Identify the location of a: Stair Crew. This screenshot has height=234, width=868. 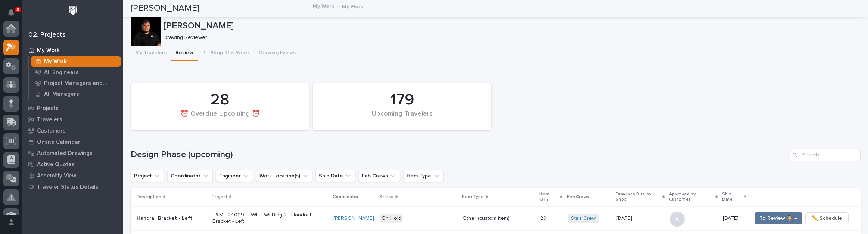
(583, 218).